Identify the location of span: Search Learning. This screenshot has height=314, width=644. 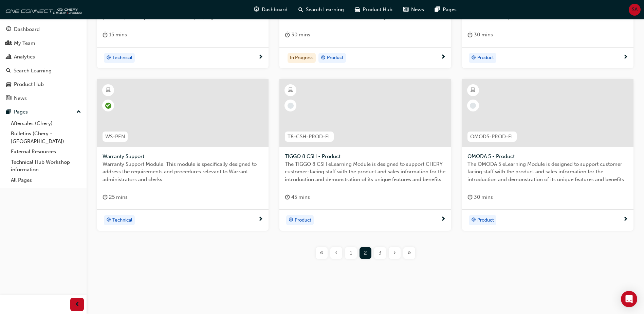
(325, 10).